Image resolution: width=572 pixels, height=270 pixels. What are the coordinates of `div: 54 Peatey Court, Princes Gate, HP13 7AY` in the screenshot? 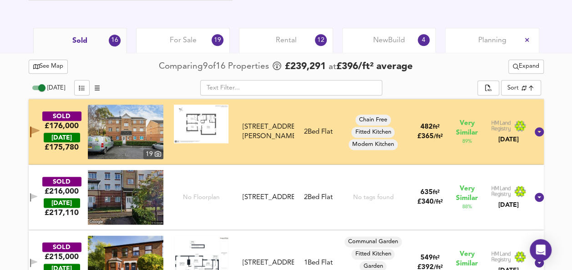 It's located at (268, 198).